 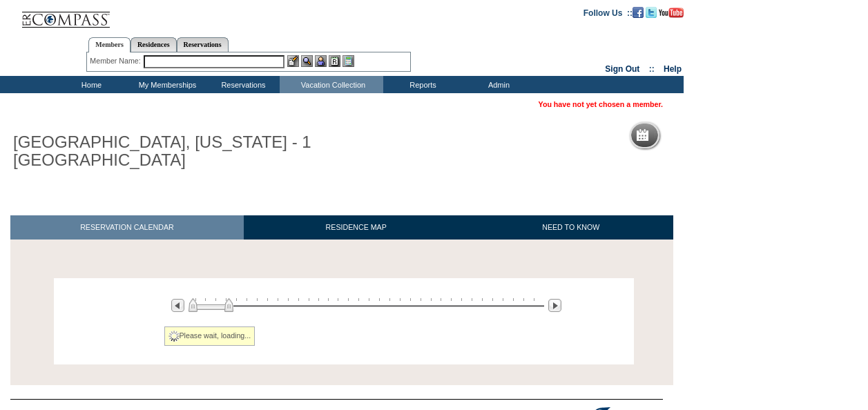 What do you see at coordinates (571, 227) in the screenshot?
I see `a: NEED TO KNOW` at bounding box center [571, 227].